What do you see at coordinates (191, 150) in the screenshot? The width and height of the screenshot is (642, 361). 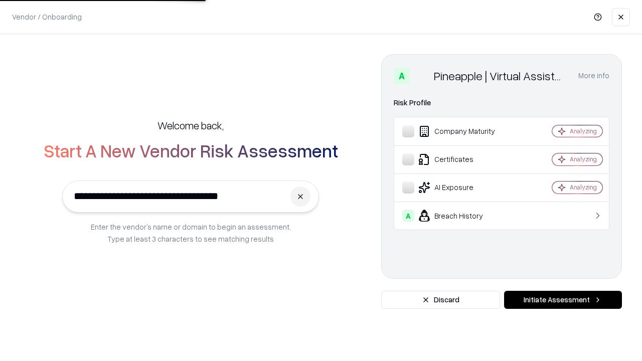 I see `h2: Start A New Vendor Risk Assessment` at bounding box center [191, 150].